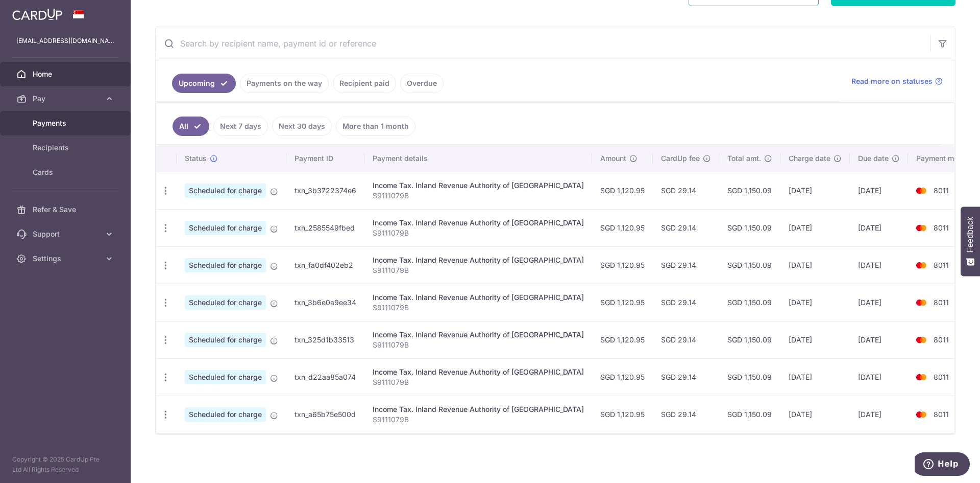  What do you see at coordinates (66, 258) in the screenshot?
I see `span: Settings` at bounding box center [66, 258].